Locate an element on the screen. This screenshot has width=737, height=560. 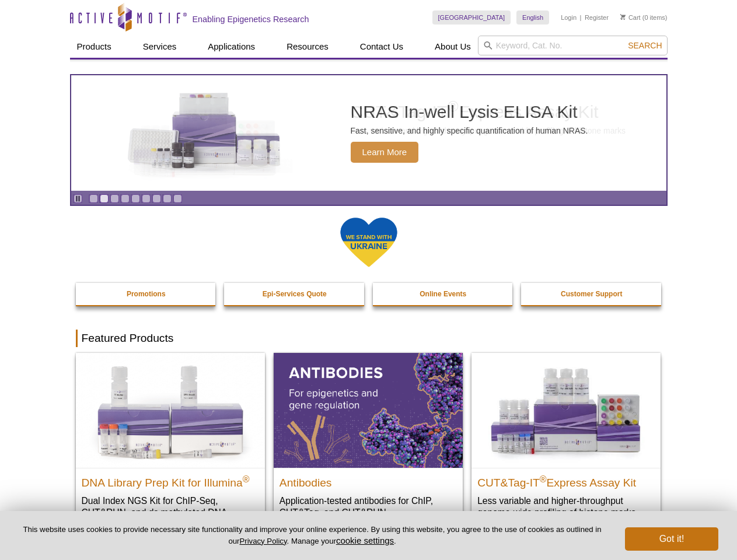
p: Application-tested antibodies for ChIP, CUT&Tag, and CUT&RUN. is located at coordinates (368, 506).